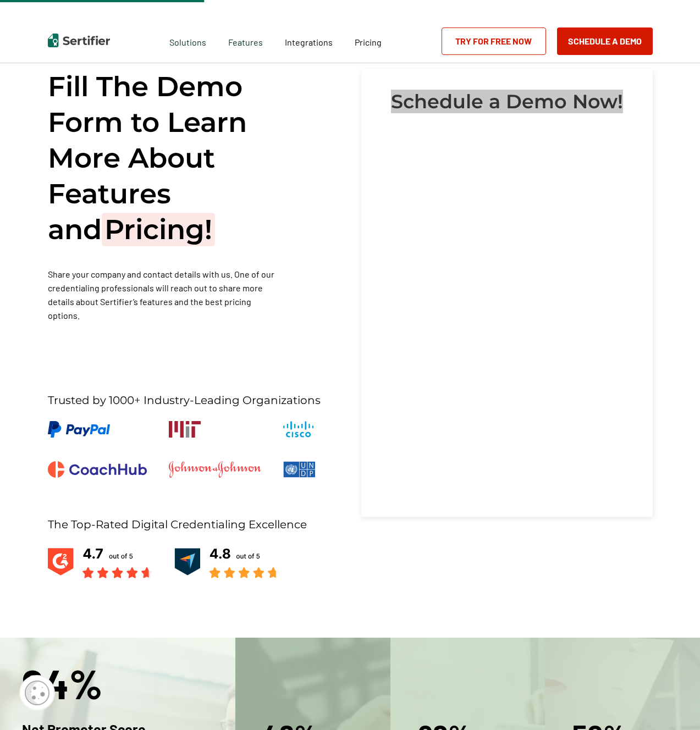 The height and width of the screenshot is (730, 700). I want to click on img: Sertifier Capterra Score, so click(226, 562).